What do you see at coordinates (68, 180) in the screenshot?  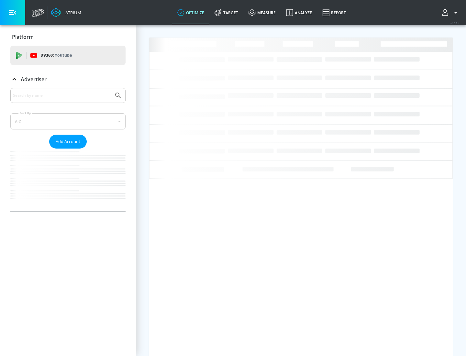 I see `nav: list of Advertiser` at bounding box center [68, 180].